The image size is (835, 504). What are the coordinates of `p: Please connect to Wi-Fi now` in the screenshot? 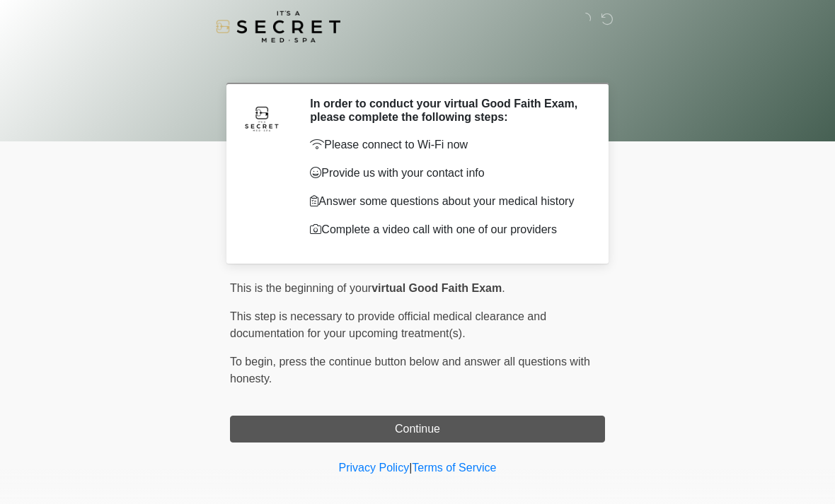 It's located at (446, 145).